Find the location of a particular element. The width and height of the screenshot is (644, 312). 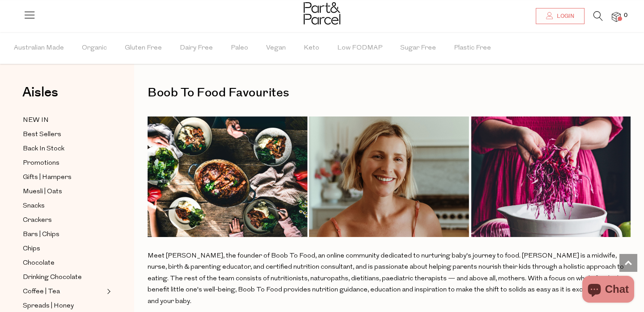

span: Promotions is located at coordinates (41, 164).